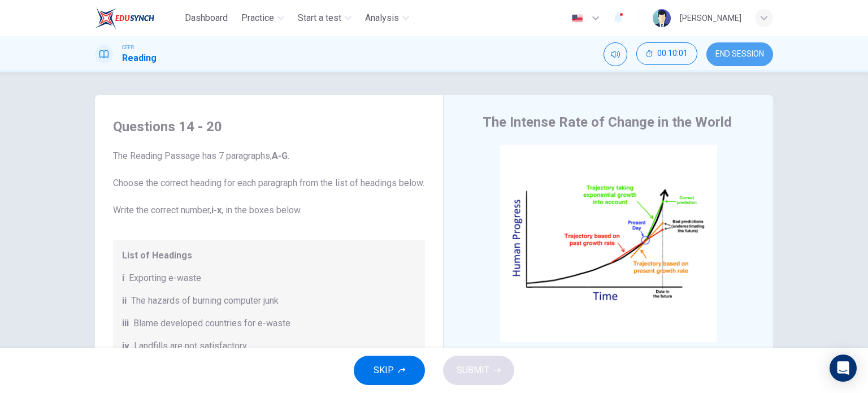 The width and height of the screenshot is (868, 393). Describe the element at coordinates (269, 183) in the screenshot. I see `span: The Reading Passage has 7 paragraphs, . Choose the correct heading for each paragraph from the li...` at that location.